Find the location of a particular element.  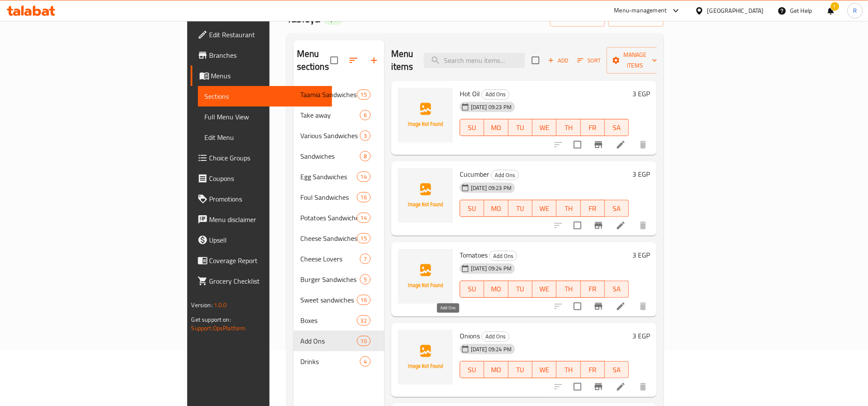

span: Coverage Report is located at coordinates (267, 261).